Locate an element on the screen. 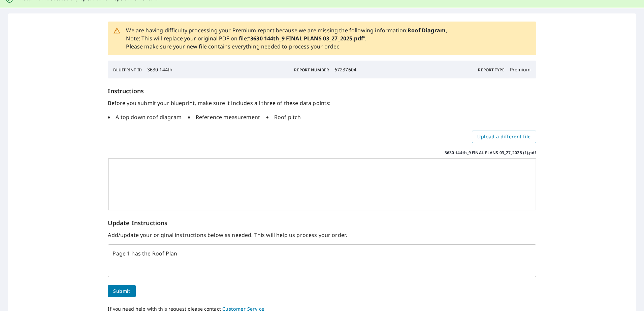  li: Roof pitch is located at coordinates (284, 117).